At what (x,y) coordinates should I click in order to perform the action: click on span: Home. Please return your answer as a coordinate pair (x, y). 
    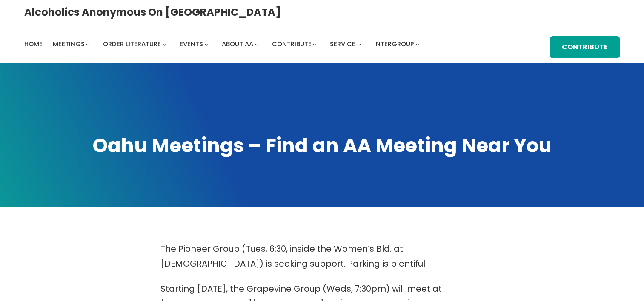
    Looking at the image, I should click on (33, 44).